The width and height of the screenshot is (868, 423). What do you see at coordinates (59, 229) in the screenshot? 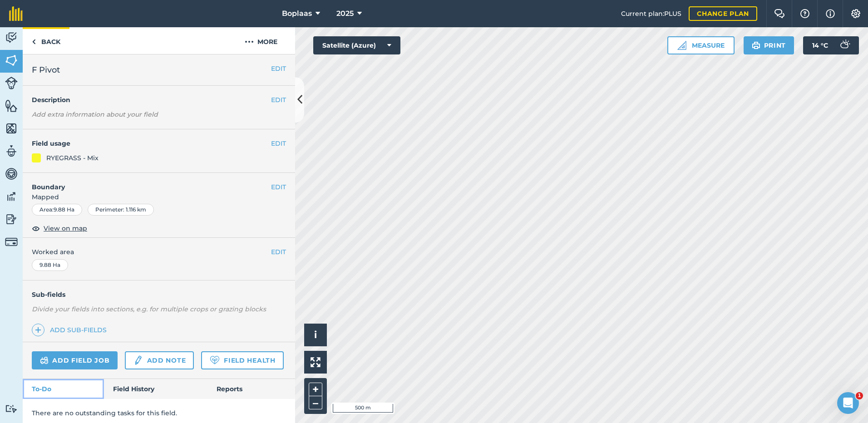
I see `button: View on map` at bounding box center [59, 229].